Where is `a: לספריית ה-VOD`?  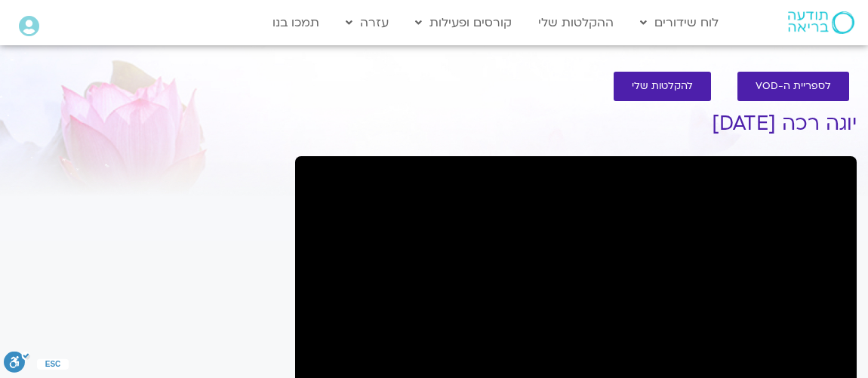
a: לספריית ה-VOD is located at coordinates (794, 86).